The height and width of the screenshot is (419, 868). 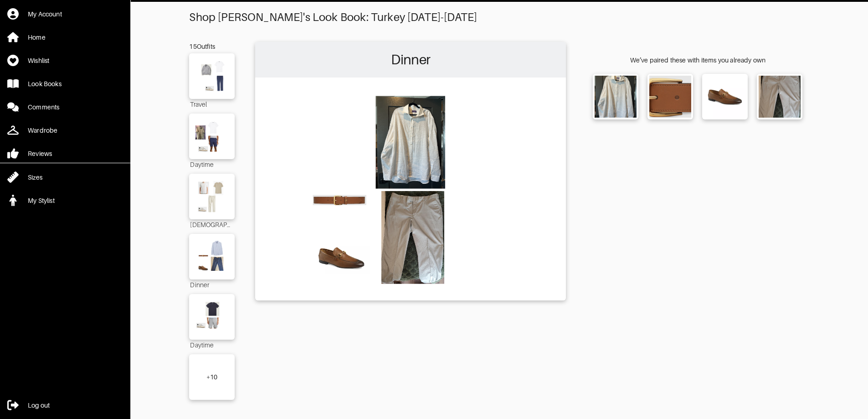 I want to click on div: Sizes, so click(x=35, y=177).